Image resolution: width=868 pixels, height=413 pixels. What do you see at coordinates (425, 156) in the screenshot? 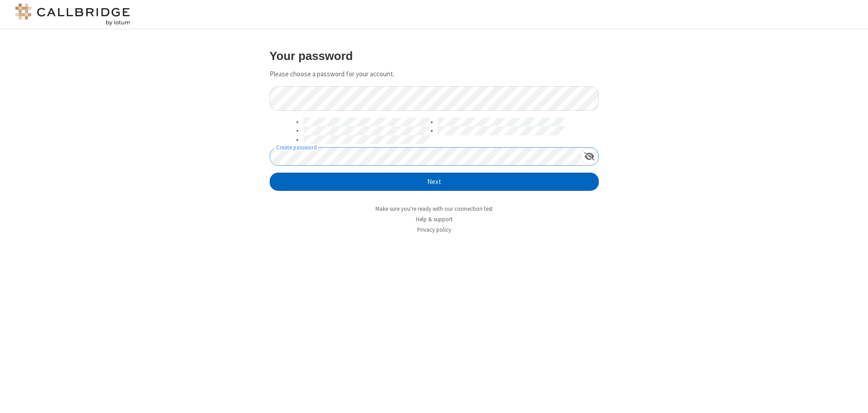
I see `input: Create password` at bounding box center [425, 156].